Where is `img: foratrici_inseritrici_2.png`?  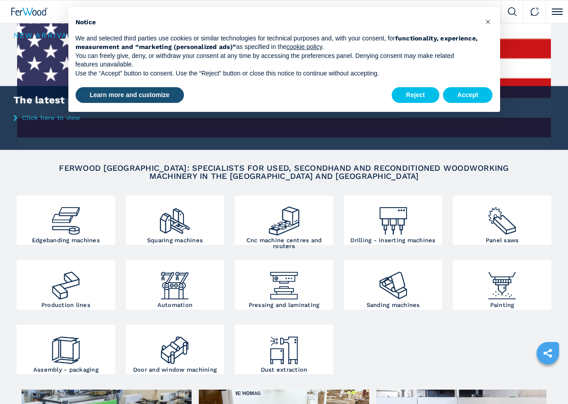
img: foratrici_inseritrici_2.png is located at coordinates (393, 218).